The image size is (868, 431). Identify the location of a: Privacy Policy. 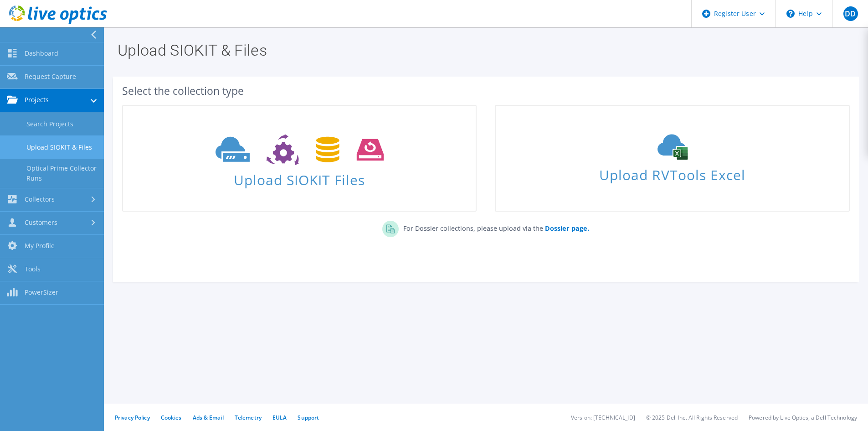
(132, 417).